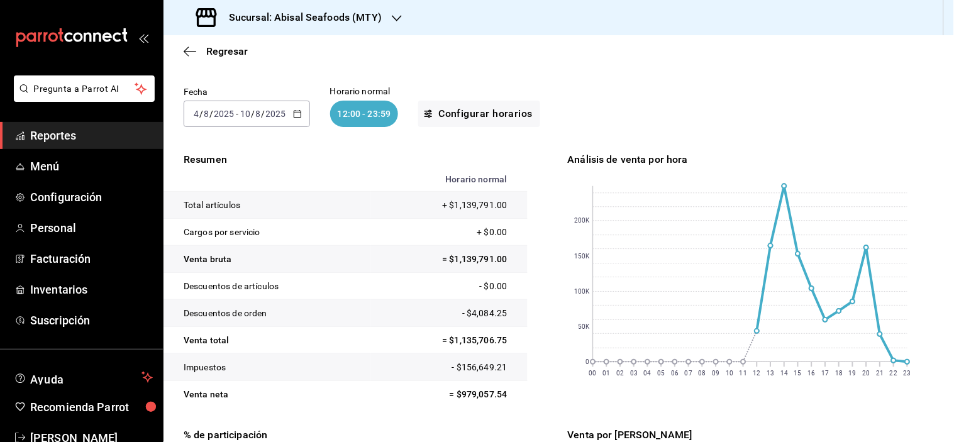 This screenshot has width=954, height=442. Describe the element at coordinates (743, 374) in the screenshot. I see `text: 11` at that location.